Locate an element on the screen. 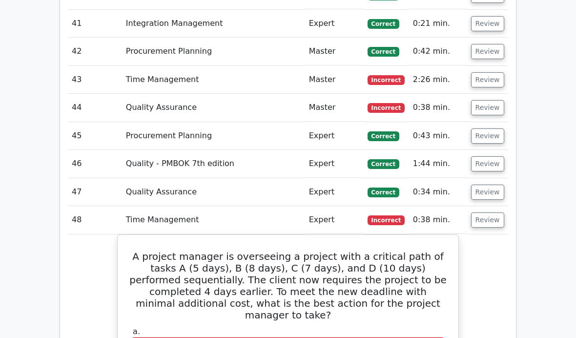 Image resolution: width=576 pixels, height=338 pixels. span: a. is located at coordinates (136, 331).